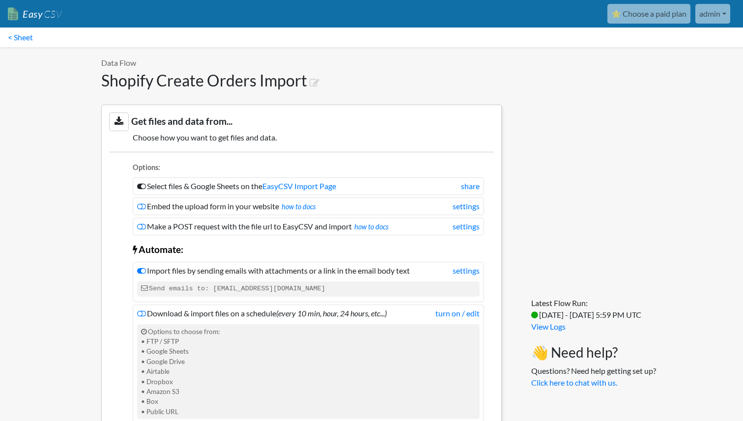  I want to click on a: EasyCSV, so click(35, 14).